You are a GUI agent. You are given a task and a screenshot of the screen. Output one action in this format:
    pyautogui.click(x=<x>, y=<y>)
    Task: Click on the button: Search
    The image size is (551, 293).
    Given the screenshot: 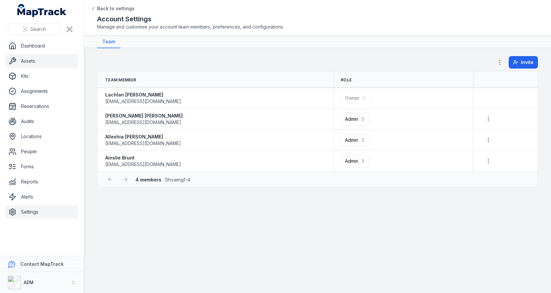 What is the action you would take?
    pyautogui.click(x=34, y=29)
    